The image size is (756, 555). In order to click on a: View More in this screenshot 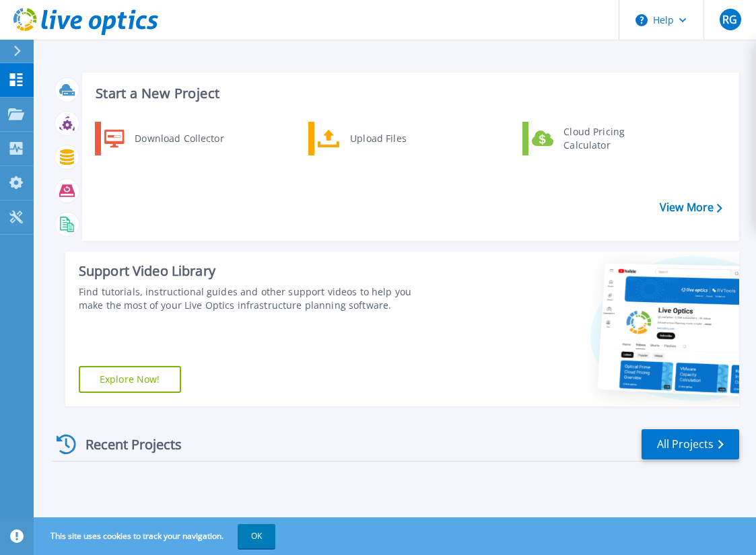, I will do `click(691, 207)`.